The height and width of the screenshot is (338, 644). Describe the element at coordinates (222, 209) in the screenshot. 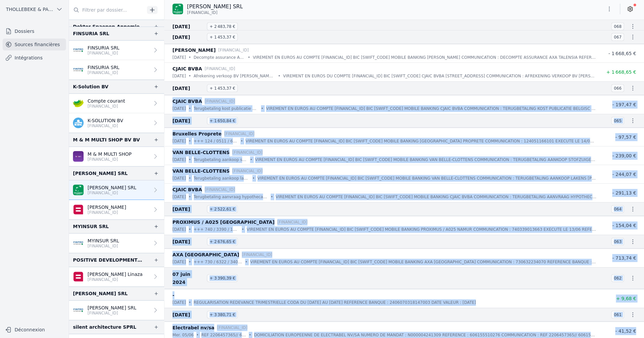

I see `span: + 2 522,61 €` at that location.